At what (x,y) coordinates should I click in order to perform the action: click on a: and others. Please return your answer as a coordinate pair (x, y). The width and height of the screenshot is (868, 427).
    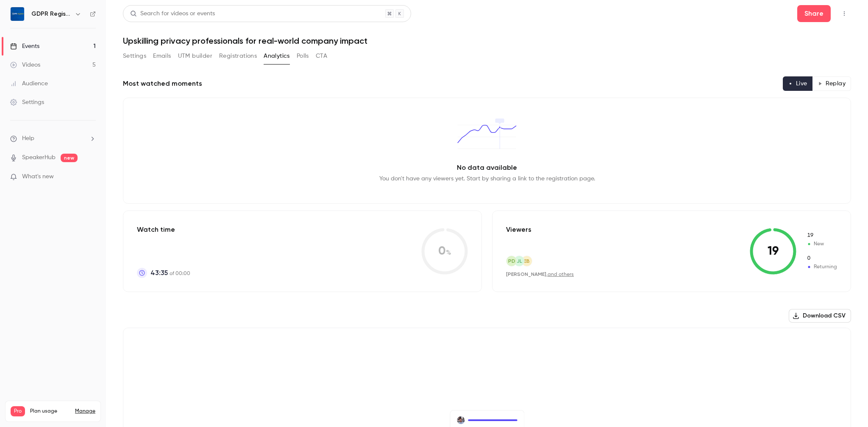
    Looking at the image, I should click on (561, 274).